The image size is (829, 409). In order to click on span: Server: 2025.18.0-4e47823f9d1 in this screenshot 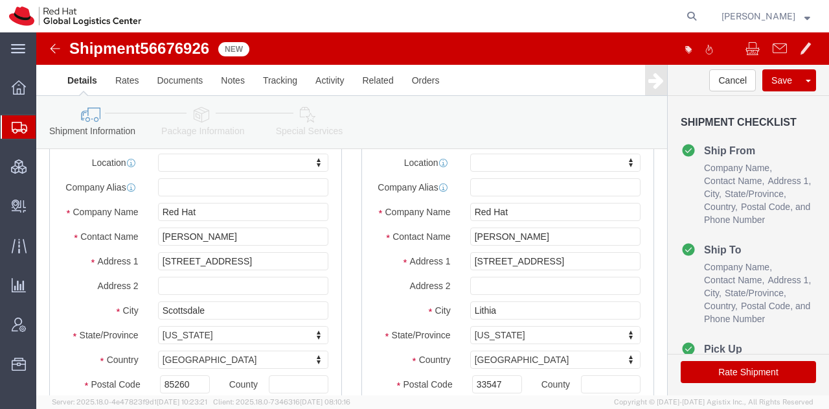, I will do `click(129, 401)`.